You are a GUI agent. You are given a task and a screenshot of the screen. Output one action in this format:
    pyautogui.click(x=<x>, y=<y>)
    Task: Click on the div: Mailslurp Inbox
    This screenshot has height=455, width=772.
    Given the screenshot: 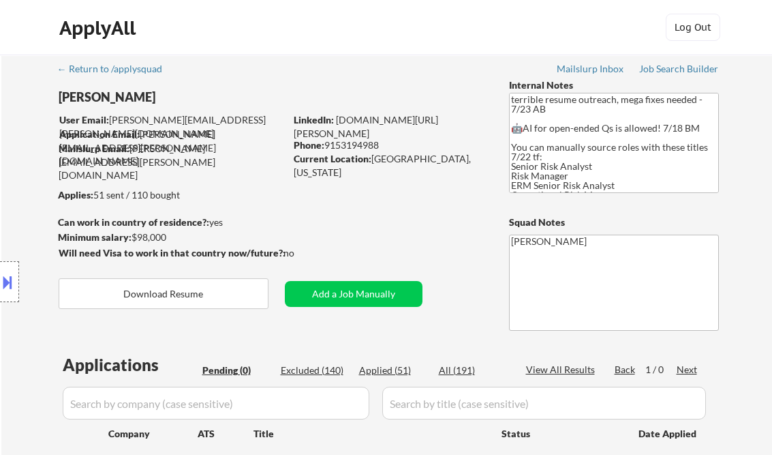 What is the action you would take?
    pyautogui.click(x=591, y=69)
    